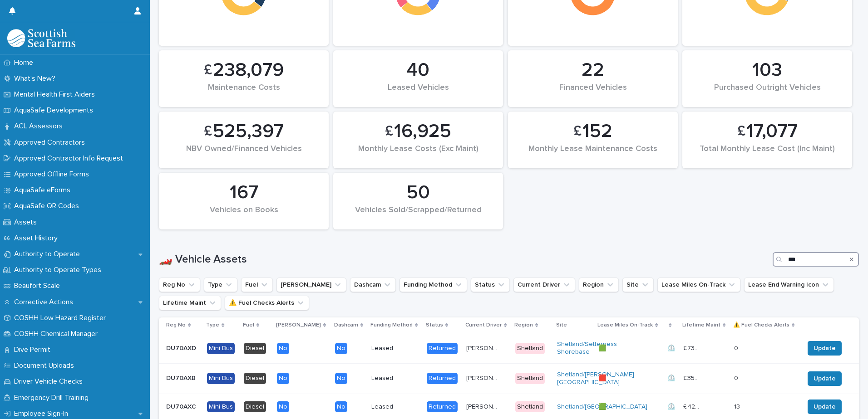 Image resolution: width=868 pixels, height=419 pixels. What do you see at coordinates (464, 259) in the screenshot?
I see `h1: 🏎️ Vehicle Assets` at bounding box center [464, 259].